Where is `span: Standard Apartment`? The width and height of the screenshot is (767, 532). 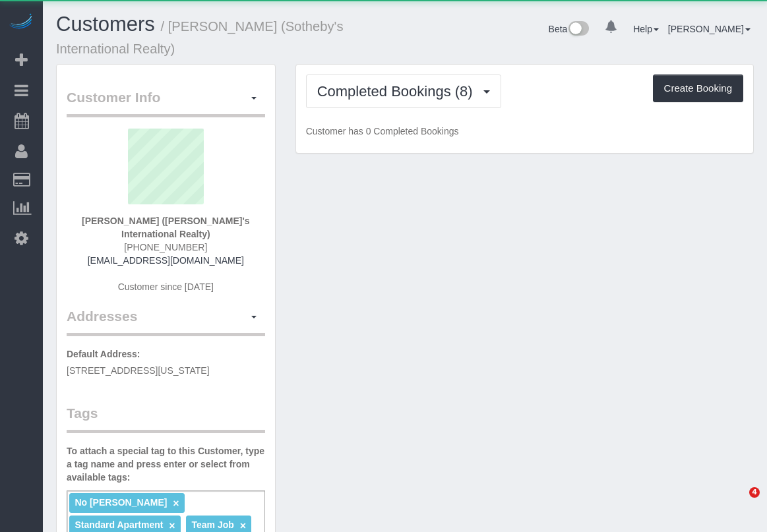
span: Standard Apartment is located at coordinates (119, 525).